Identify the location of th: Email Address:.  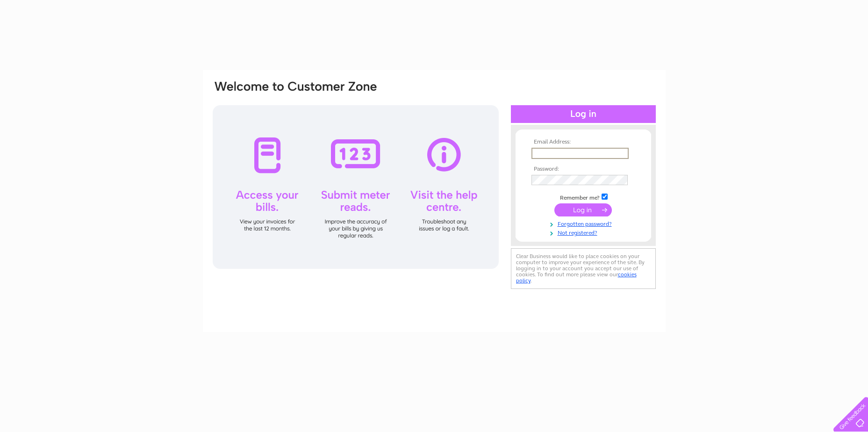
(583, 142).